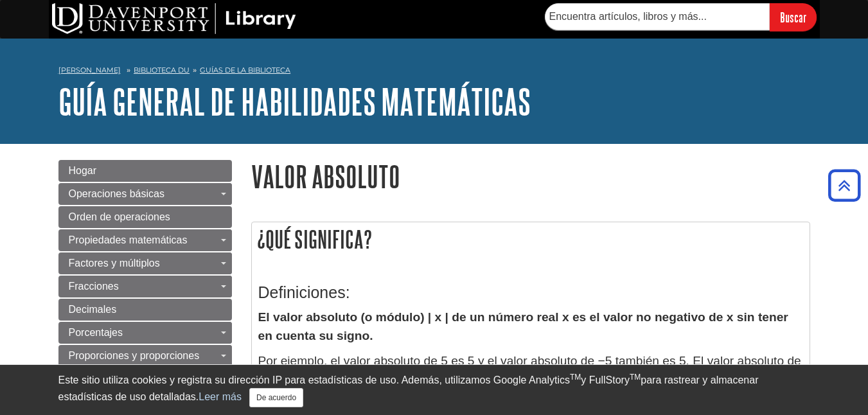  What do you see at coordinates (523, 327) in the screenshot?
I see `strong: El valor absoluto (o módulo) | x | de un número real x es el valor no negativo de x sin tener en ...` at bounding box center [523, 327].